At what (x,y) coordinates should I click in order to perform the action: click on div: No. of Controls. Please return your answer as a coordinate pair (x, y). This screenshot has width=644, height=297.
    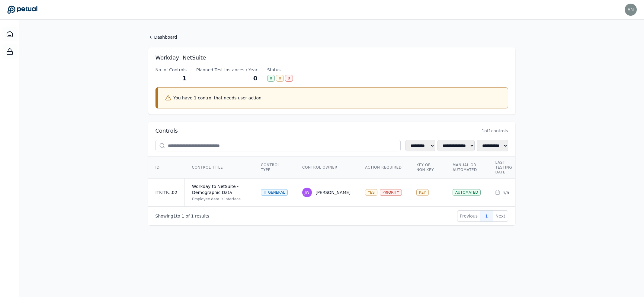
    Looking at the image, I should click on (171, 70).